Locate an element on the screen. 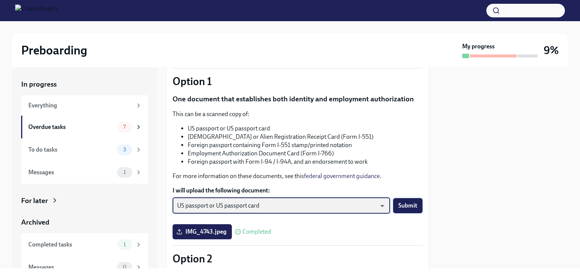 Image resolution: width=580 pixels, height=276 pixels. div: Everything is located at coordinates (80, 105).